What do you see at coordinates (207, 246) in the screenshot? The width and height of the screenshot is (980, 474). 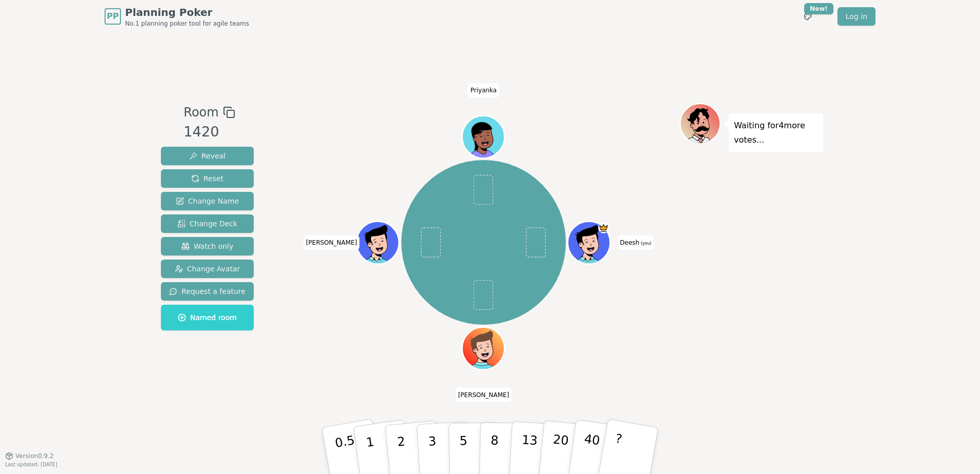 I see `button: Watch only` at bounding box center [207, 246].